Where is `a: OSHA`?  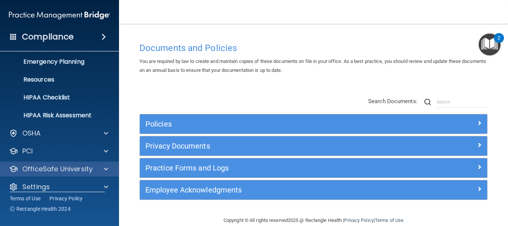 a: OSHA is located at coordinates (58, 133).